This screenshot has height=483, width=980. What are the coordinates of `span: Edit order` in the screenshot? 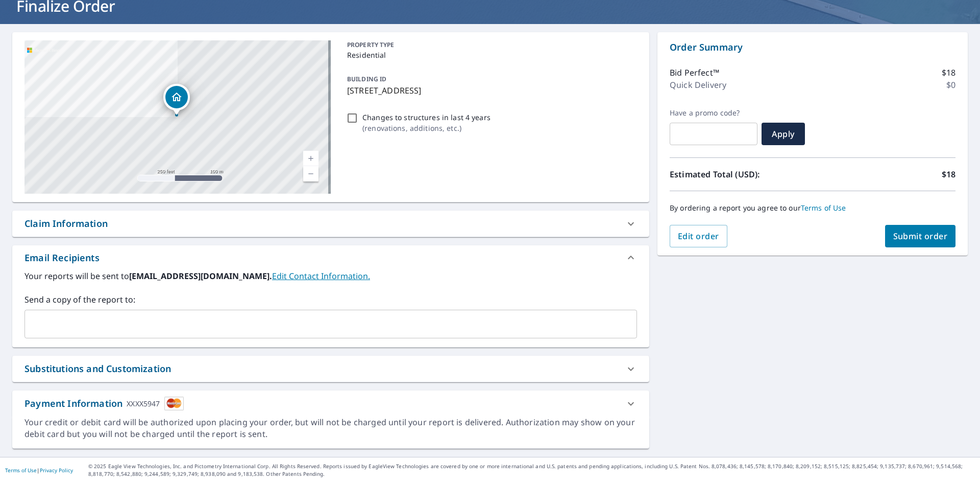 It's located at (698, 236).